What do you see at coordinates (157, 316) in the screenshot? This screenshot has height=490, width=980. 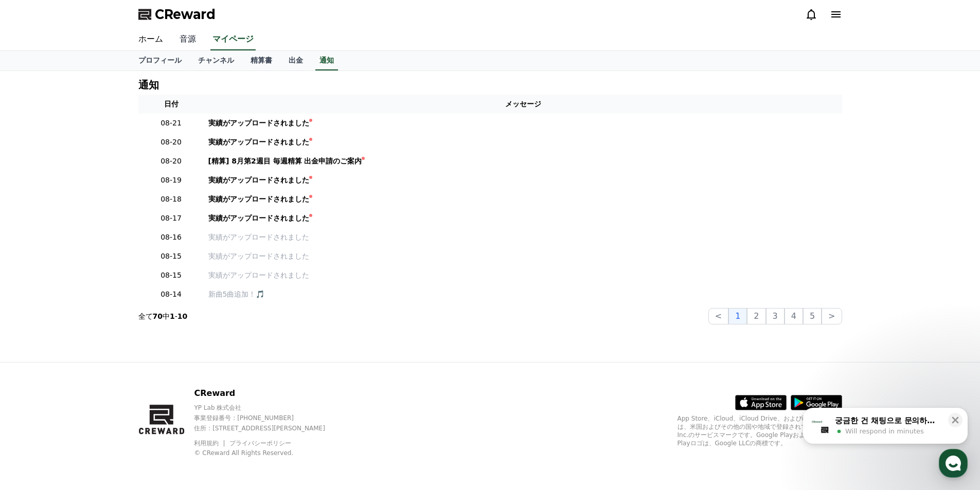 I see `strong: 70` at bounding box center [157, 316].